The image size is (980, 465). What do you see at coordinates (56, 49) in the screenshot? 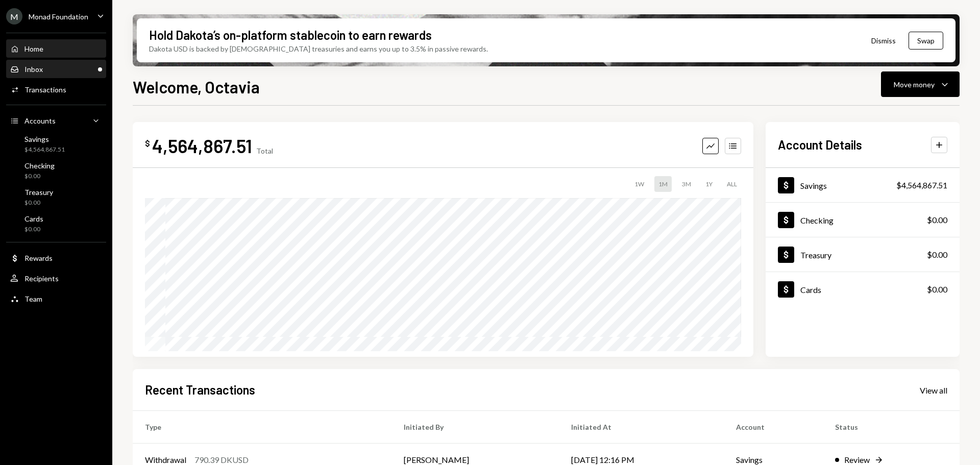
I see `a: Home` at bounding box center [56, 49].